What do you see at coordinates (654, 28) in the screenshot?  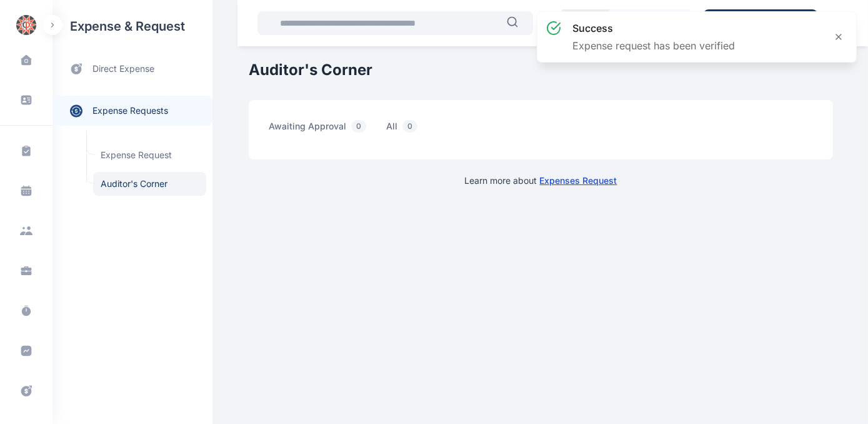 I see `h3: success` at bounding box center [654, 28].